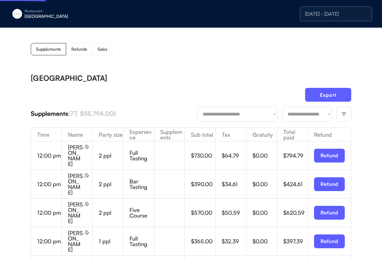  I want to click on div: Party size, so click(108, 135).